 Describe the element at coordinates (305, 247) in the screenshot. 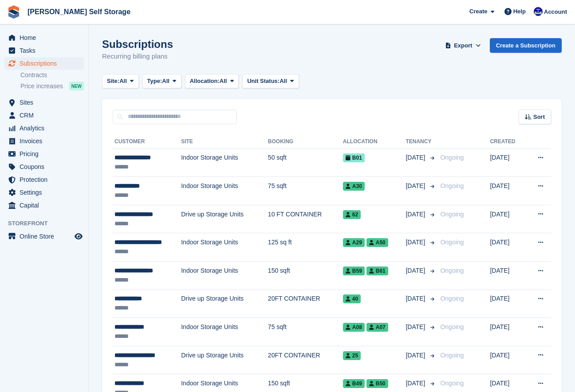

I see `td: 125 sq ft` at that location.